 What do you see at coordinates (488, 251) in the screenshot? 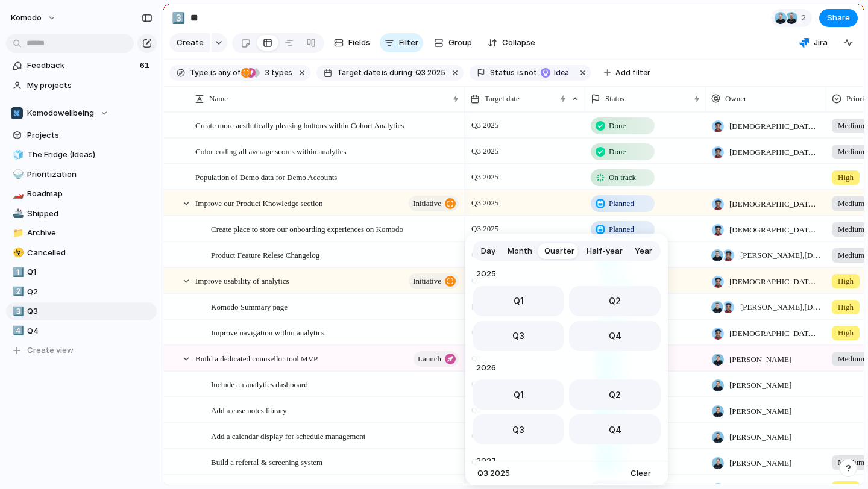
I see `button: Day` at bounding box center [488, 251].